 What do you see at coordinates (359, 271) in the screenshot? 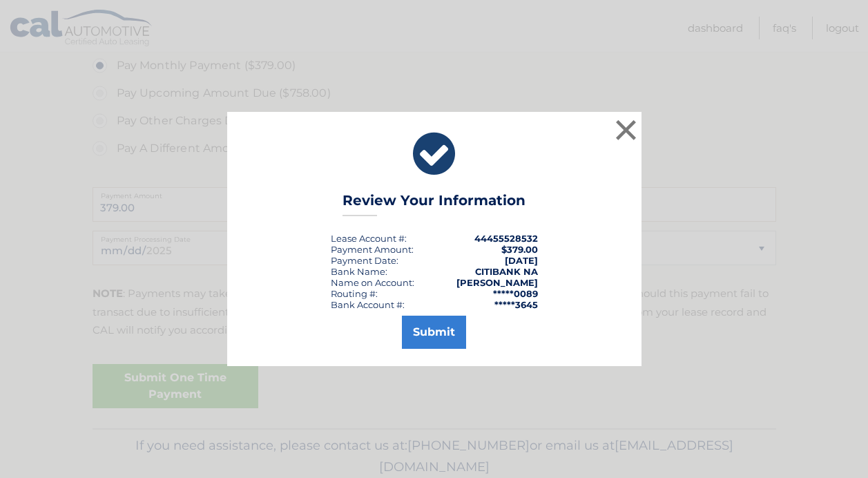
I see `div: Bank Name:` at bounding box center [359, 271].